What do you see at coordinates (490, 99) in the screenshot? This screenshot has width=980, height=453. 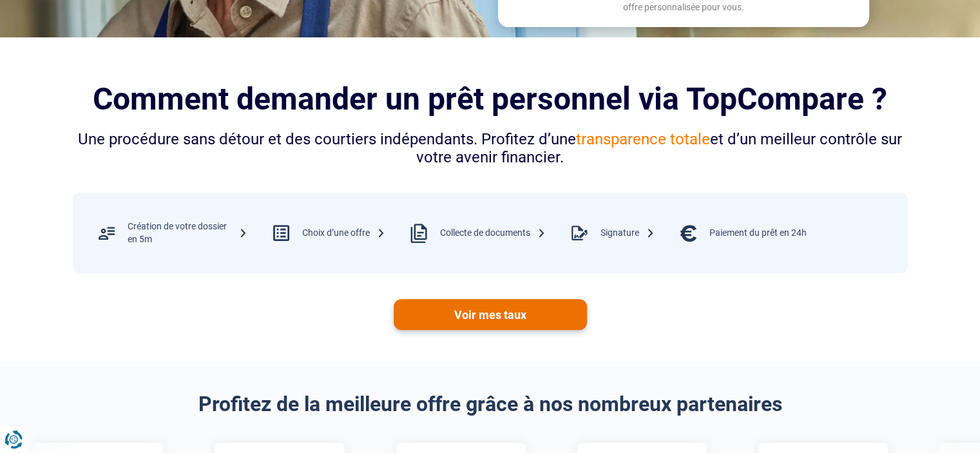 I see `h2: Comment demander un prêt personnel via TopCompare ?` at bounding box center [490, 99].